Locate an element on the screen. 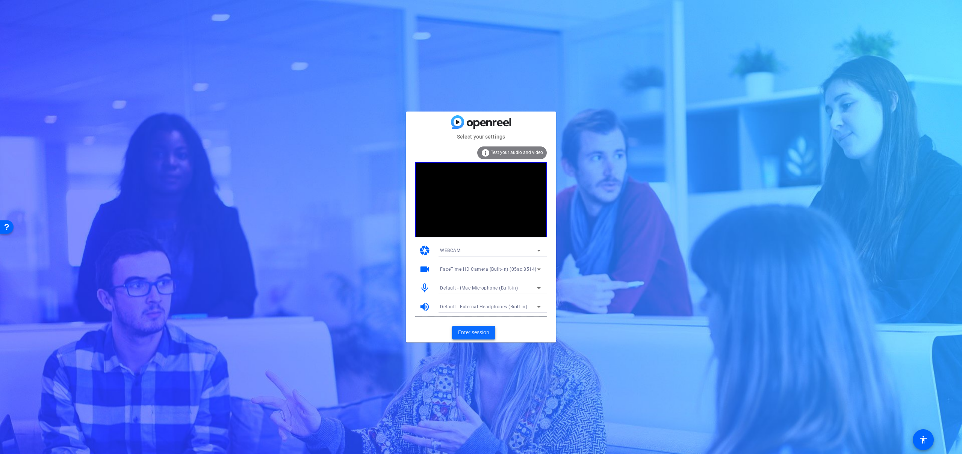 This screenshot has width=962, height=454. img: blue-gradient.svg is located at coordinates (481, 122).